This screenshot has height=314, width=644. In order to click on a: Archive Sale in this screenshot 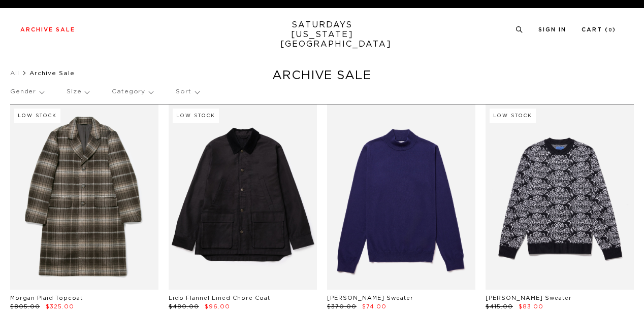, I will do `click(48, 29)`.